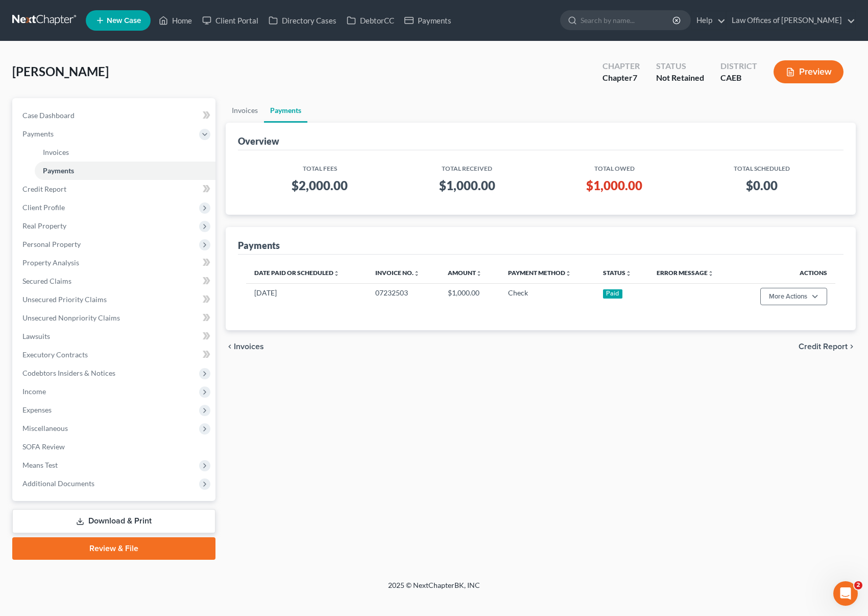  What do you see at coordinates (859, 585) in the screenshot?
I see `span: 2` at bounding box center [859, 585].